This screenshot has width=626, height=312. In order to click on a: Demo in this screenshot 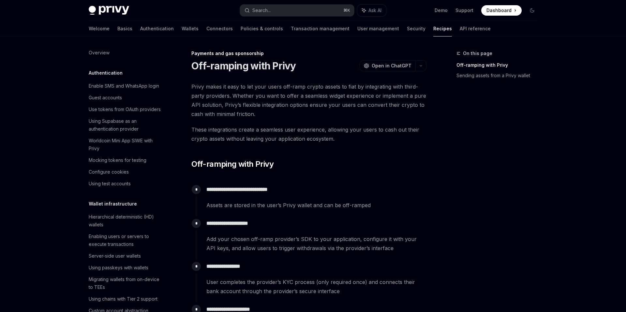, I will do `click(441, 10)`.